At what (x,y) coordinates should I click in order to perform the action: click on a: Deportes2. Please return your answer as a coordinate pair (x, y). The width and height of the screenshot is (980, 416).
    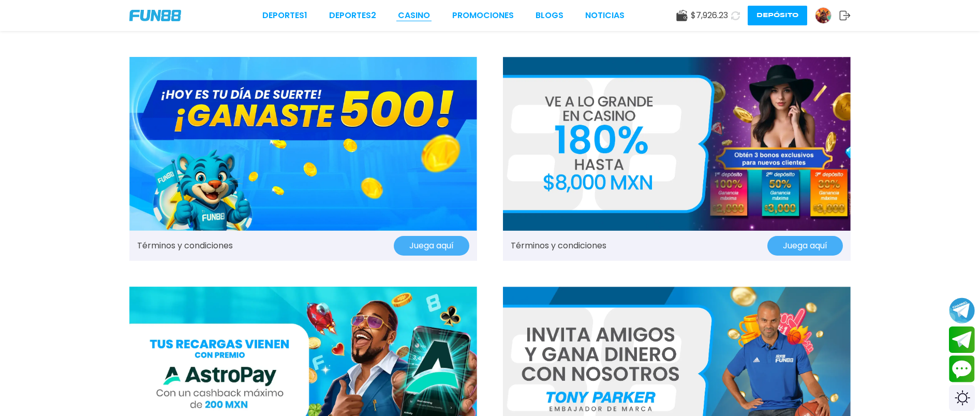
    Looking at the image, I should click on (353, 16).